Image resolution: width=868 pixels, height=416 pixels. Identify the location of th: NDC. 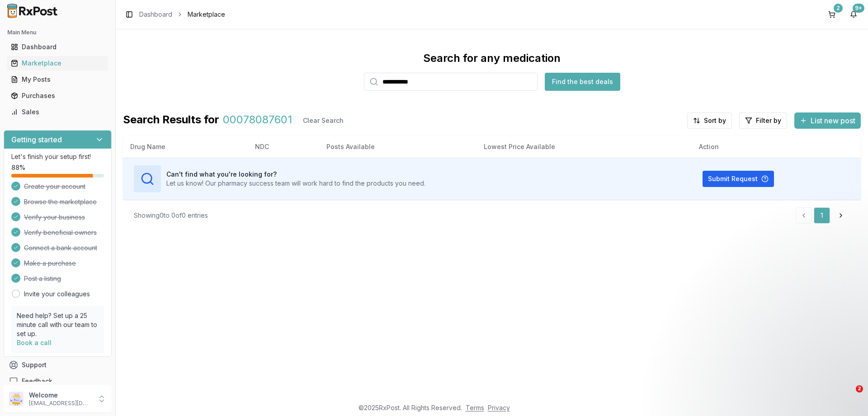
(284, 147).